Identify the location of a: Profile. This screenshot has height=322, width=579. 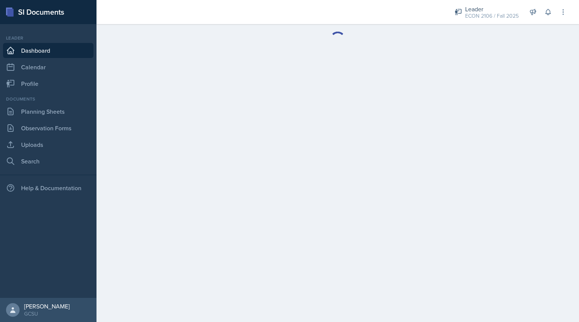
(48, 84).